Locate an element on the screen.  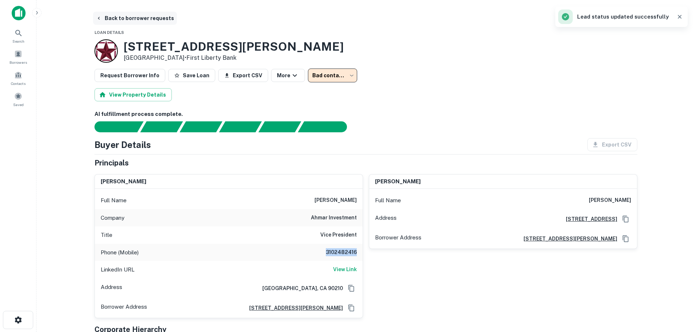
p: Phone (Mobile) is located at coordinates (120, 253).